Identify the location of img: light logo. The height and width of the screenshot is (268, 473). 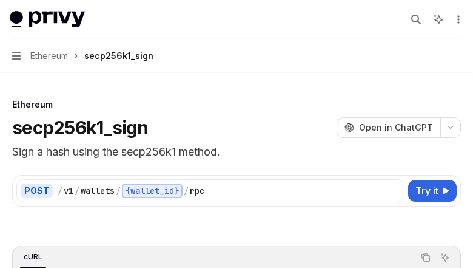
(47, 19).